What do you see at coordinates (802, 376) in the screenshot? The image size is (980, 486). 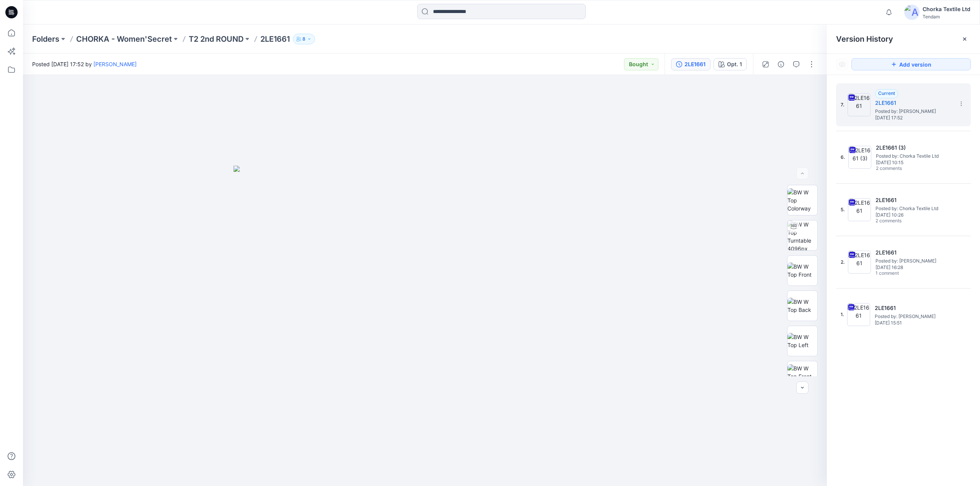 I see `img: BW W Top Front Chest` at bounding box center [802, 376].